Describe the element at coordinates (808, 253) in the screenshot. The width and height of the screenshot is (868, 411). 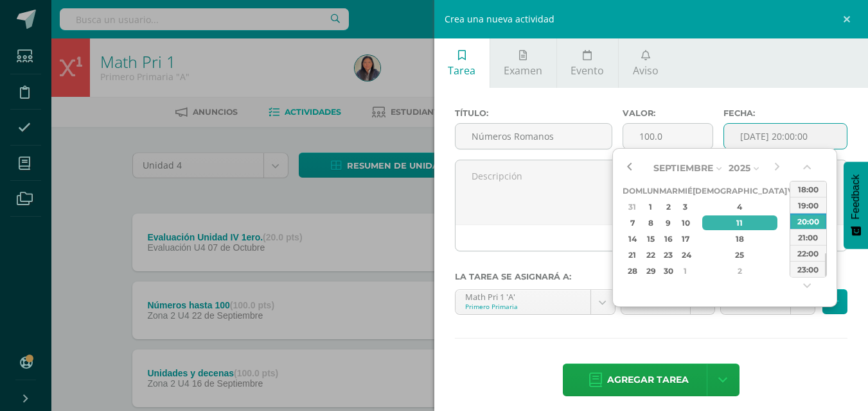
I see `div: 22:00` at that location.